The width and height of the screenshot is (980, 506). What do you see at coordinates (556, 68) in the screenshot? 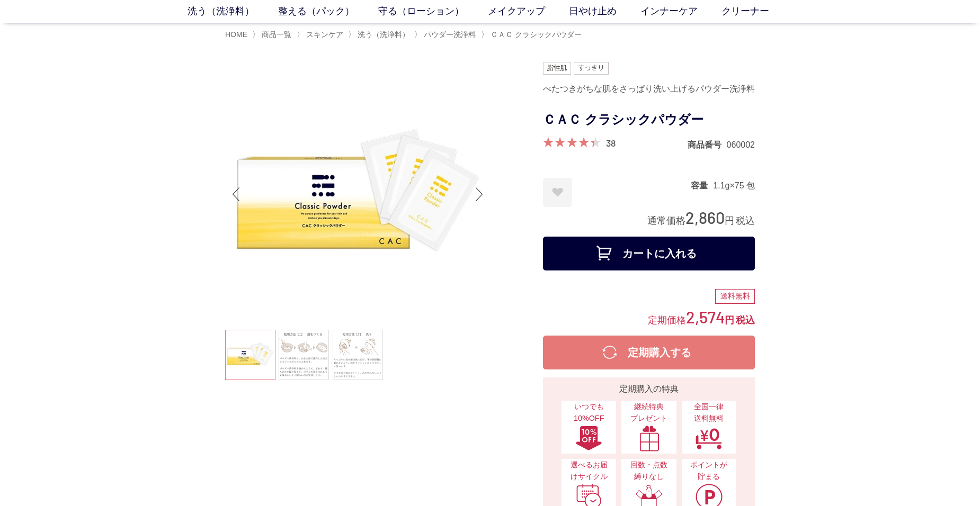
I see `img: 脂性肌` at bounding box center [556, 68].